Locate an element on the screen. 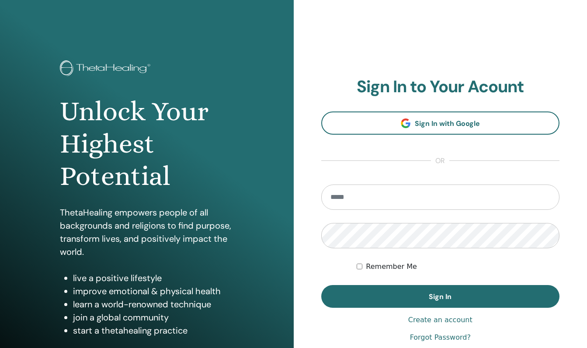 The image size is (587, 348). div: Keep me authenticated indefinitely or until I manually logout is located at coordinates (458, 267).